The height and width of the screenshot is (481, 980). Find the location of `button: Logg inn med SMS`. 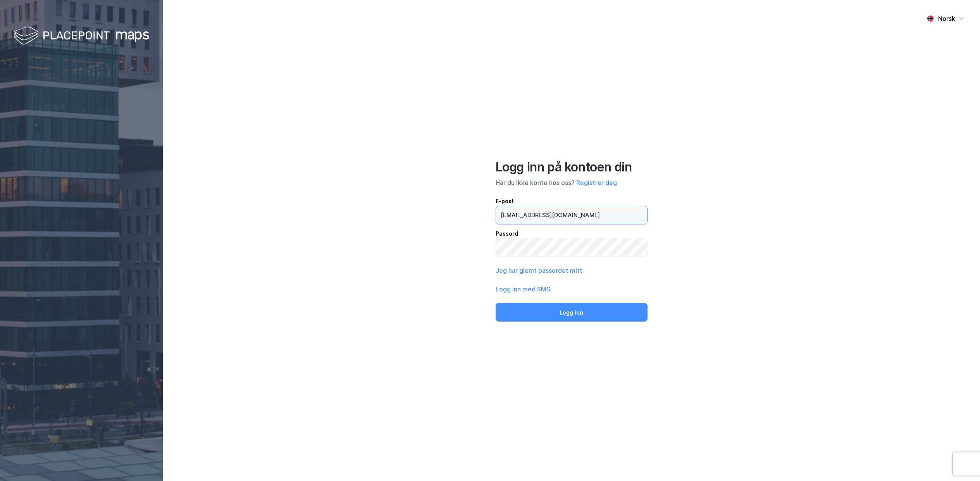

button: Logg inn med SMS is located at coordinates (523, 290).